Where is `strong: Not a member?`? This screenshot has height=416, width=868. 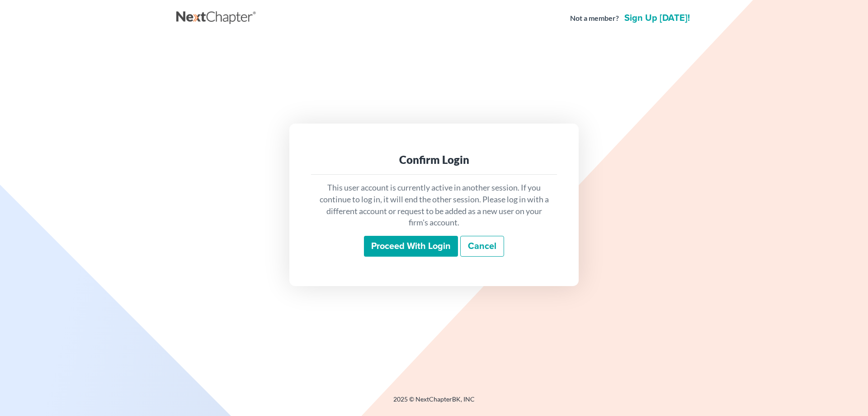
strong: Not a member? is located at coordinates (595, 18).